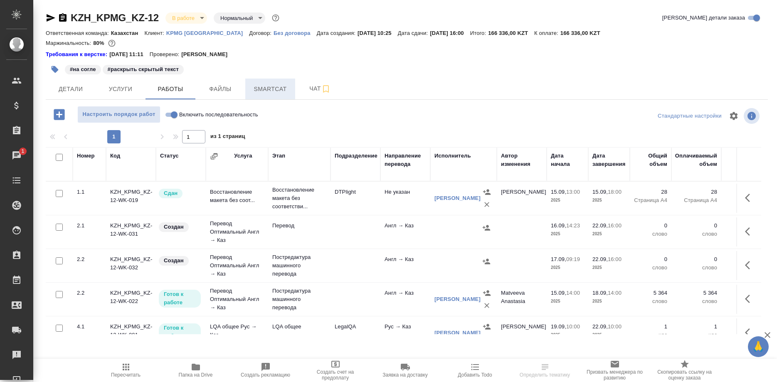 The height and width of the screenshot is (382, 777). I want to click on td: Восстановление макета без соот..., so click(237, 198).